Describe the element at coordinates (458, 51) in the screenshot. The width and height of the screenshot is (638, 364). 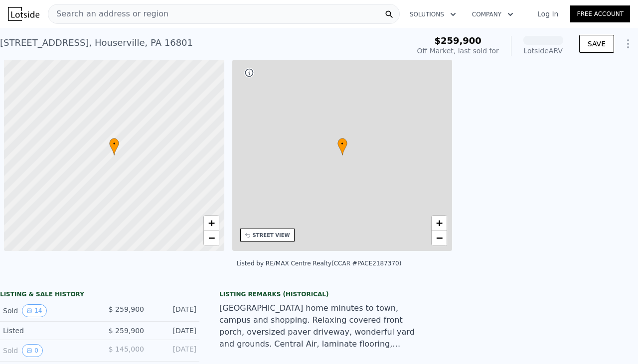
I see `div: Off Market, last sold for` at that location.